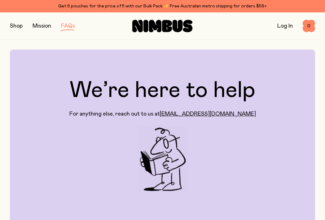  What do you see at coordinates (309, 26) in the screenshot?
I see `span: 0` at bounding box center [309, 26].